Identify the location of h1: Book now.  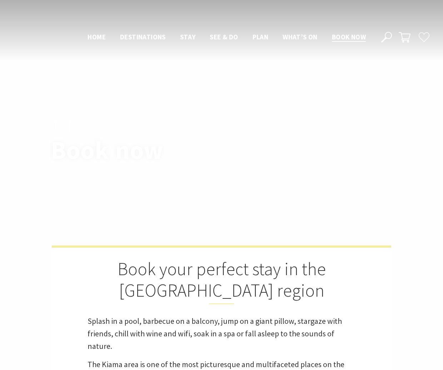
(152, 150).